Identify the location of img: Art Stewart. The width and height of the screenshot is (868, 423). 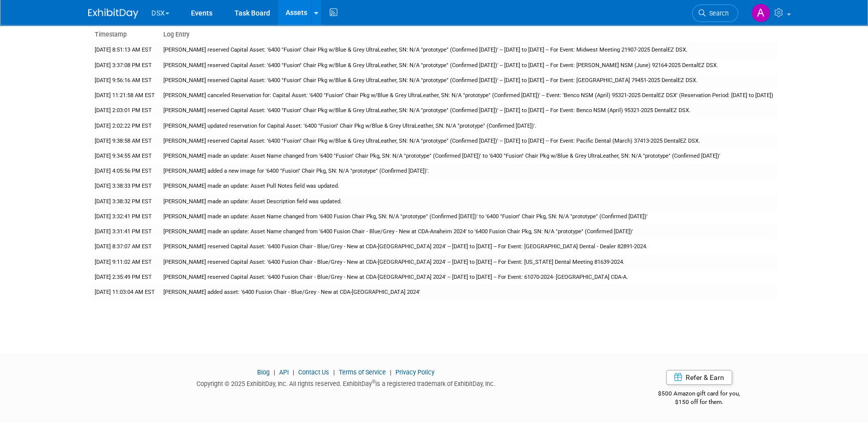
(761, 13).